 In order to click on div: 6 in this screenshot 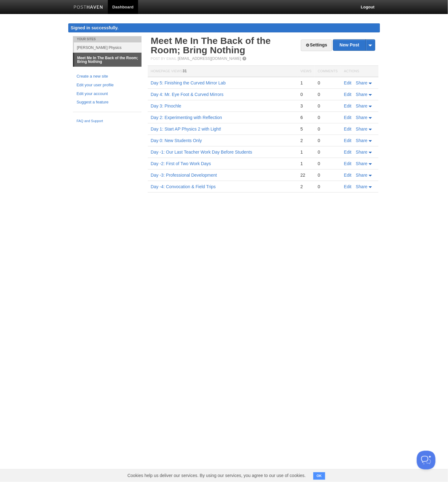, I will do `click(305, 118)`.